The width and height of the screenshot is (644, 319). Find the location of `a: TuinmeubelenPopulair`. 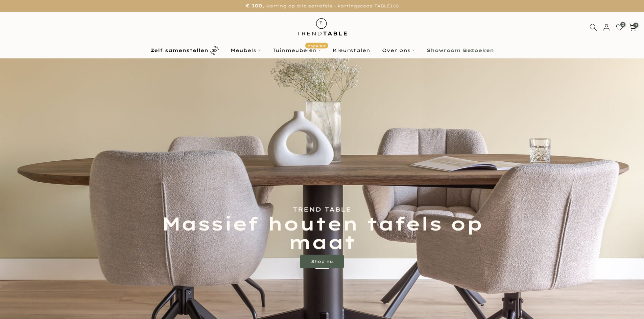

a: TuinmeubelenPopulair is located at coordinates (296, 50).